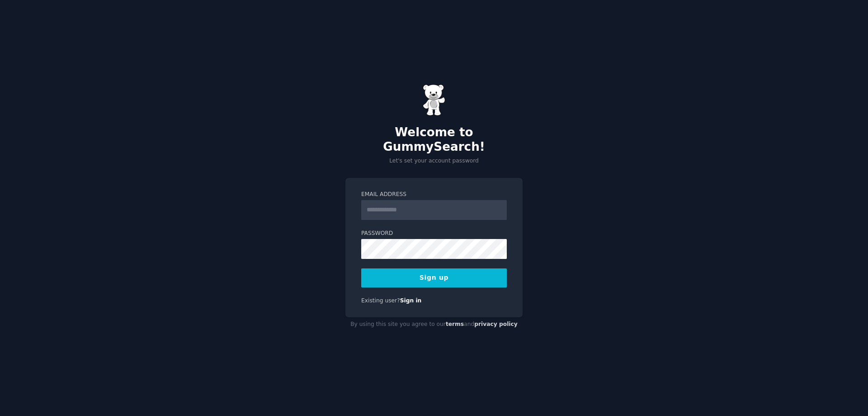 This screenshot has height=416, width=868. What do you see at coordinates (434, 161) in the screenshot?
I see `p: Let's set your account password` at bounding box center [434, 161].